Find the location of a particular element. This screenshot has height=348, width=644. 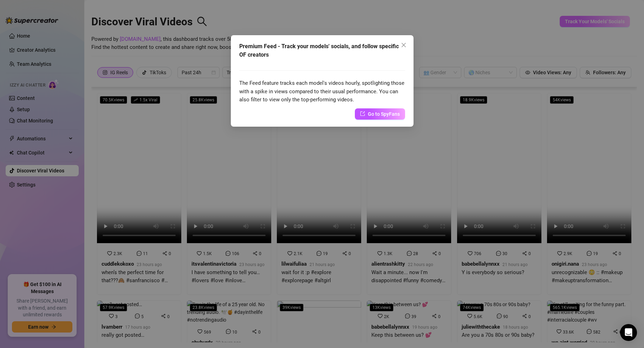

span: Close is located at coordinates (404, 45).